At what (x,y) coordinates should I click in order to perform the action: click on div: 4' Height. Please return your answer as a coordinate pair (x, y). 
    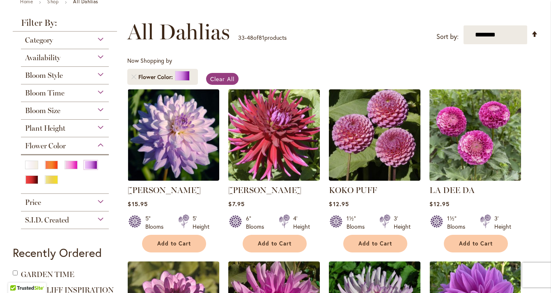
    Looking at the image, I should click on (301, 223).